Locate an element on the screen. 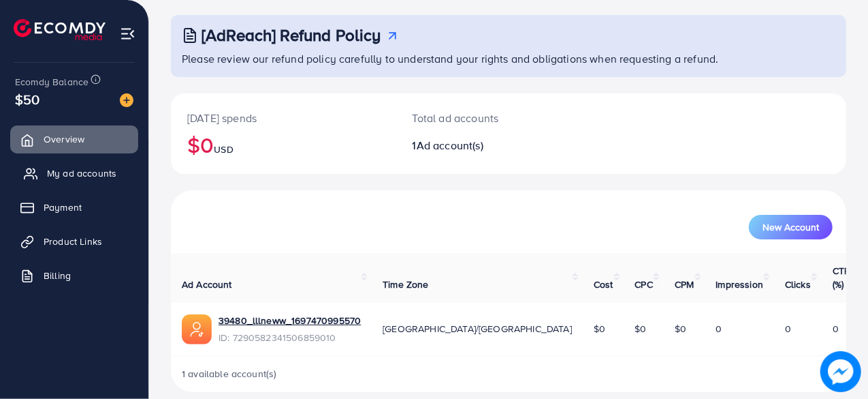 The height and width of the screenshot is (399, 868). p: Total ad accounts is located at coordinates (481, 118).